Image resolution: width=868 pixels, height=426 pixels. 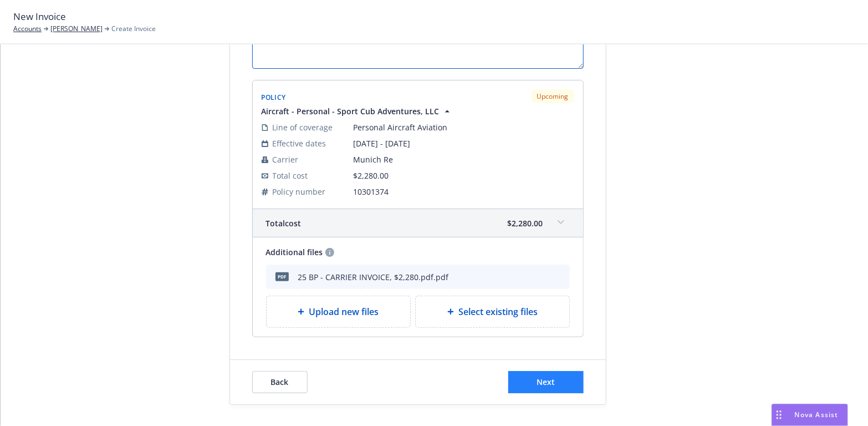 I want to click on div: Drag to move, so click(x=779, y=415).